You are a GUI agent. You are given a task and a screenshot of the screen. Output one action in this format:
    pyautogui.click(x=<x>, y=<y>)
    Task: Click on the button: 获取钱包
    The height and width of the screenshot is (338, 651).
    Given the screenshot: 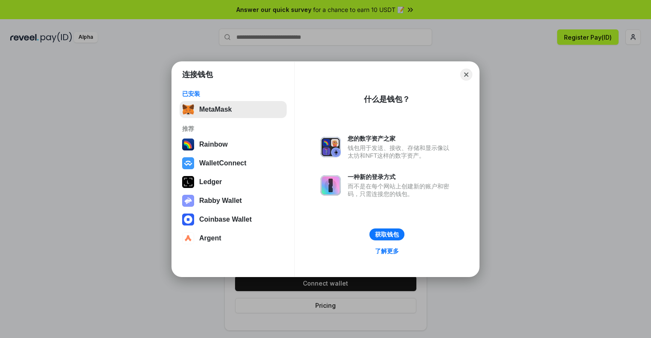 What is the action you would take?
    pyautogui.click(x=387, y=235)
    